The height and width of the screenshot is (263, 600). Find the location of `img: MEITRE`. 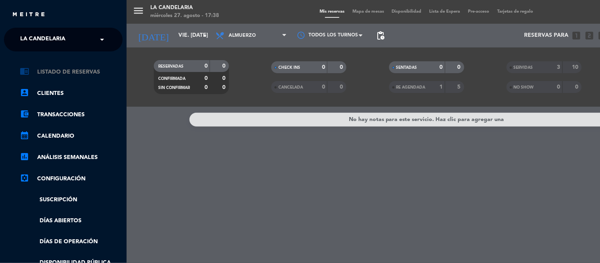

img: MEITRE is located at coordinates (28, 15).